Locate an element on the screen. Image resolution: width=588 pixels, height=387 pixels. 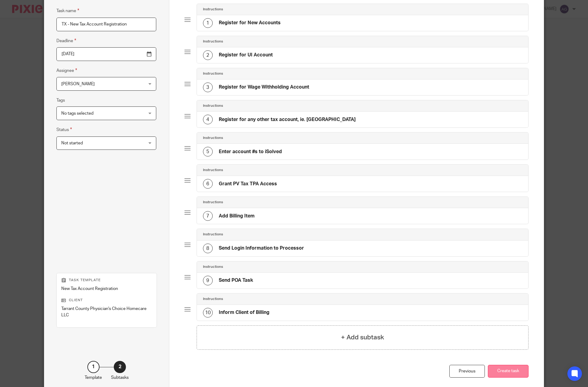
div: 10 is located at coordinates (208, 313).